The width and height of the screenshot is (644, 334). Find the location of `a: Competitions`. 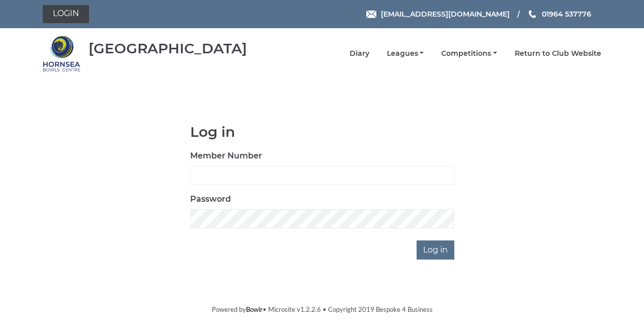

a: Competitions is located at coordinates (469, 54).